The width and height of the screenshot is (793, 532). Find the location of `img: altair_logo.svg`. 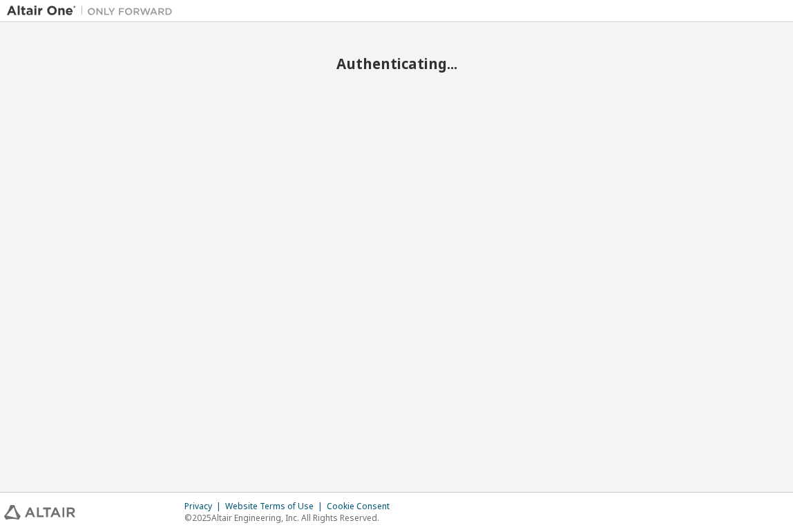

img: altair_logo.svg is located at coordinates (39, 512).